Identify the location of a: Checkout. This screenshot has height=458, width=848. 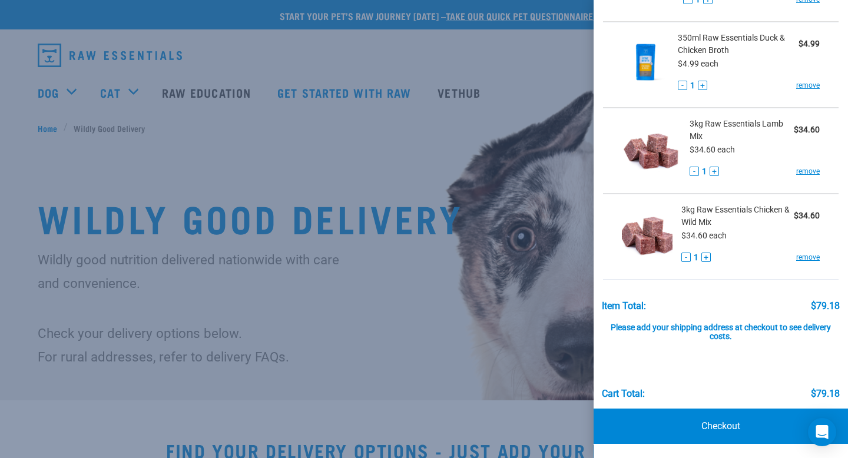
(720, 426).